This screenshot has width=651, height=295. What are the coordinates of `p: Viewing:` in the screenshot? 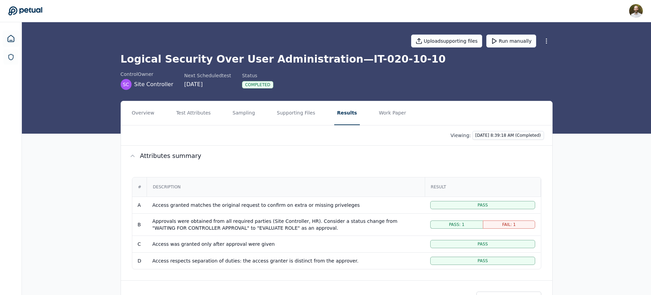 It's located at (461, 135).